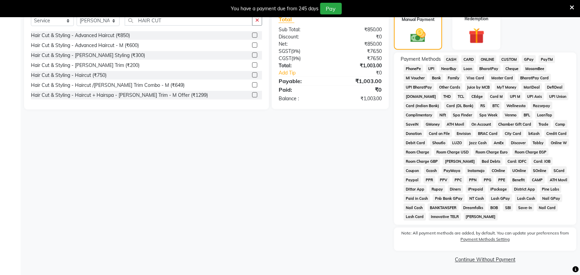  What do you see at coordinates (433, 124) in the screenshot?
I see `span: GMoney` at bounding box center [433, 124].